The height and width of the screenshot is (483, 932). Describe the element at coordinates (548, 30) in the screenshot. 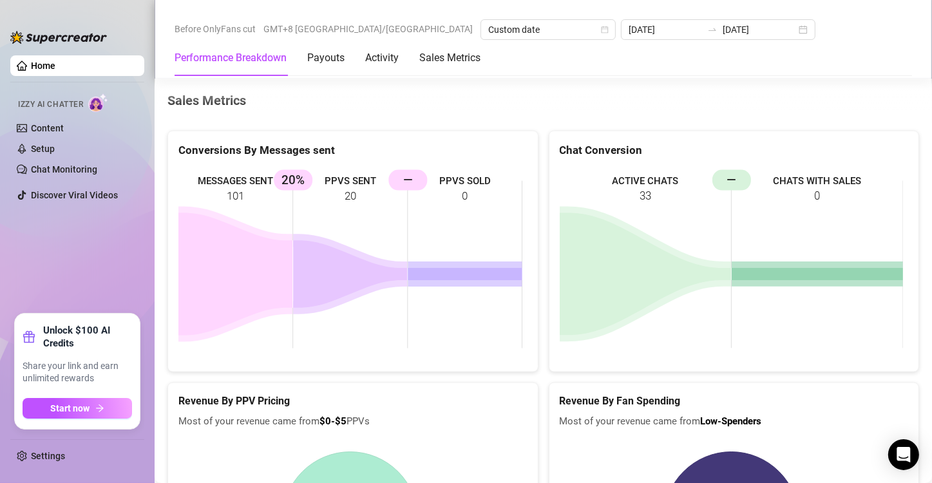

I see `span: Custom date` at that location.